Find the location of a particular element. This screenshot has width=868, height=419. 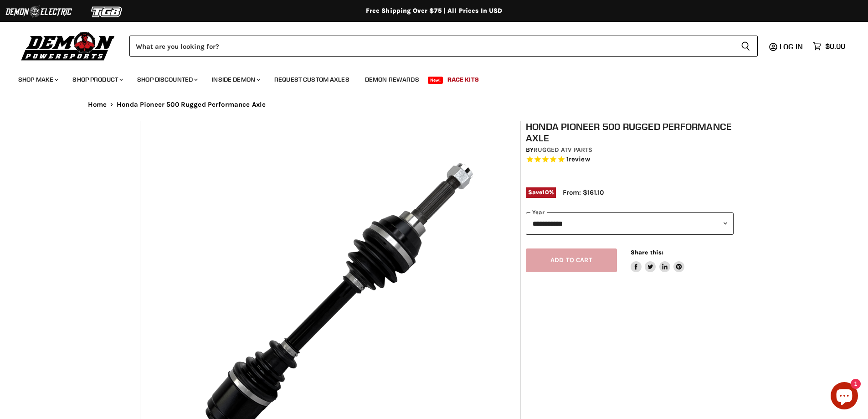

span: Honda Pioneer 500 Rugged Performance Axle is located at coordinates (191, 104).